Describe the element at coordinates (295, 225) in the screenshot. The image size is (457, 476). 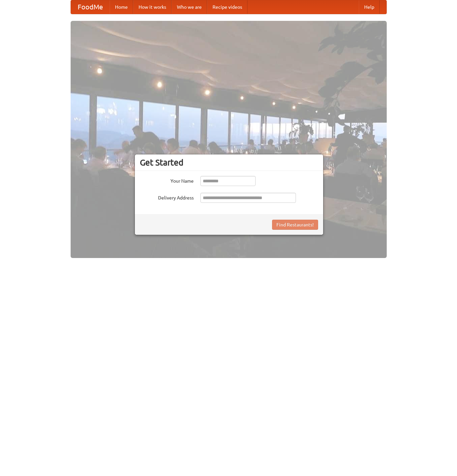
I see `button: Find Restaurants!` at that location.